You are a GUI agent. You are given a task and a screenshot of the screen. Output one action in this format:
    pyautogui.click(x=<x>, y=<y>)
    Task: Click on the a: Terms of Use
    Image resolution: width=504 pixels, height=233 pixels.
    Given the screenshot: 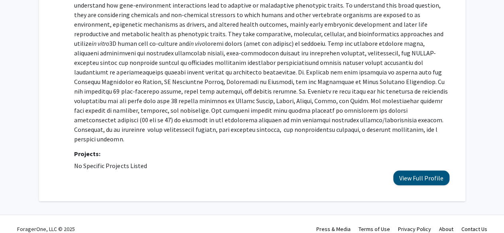 What is the action you would take?
    pyautogui.click(x=374, y=229)
    